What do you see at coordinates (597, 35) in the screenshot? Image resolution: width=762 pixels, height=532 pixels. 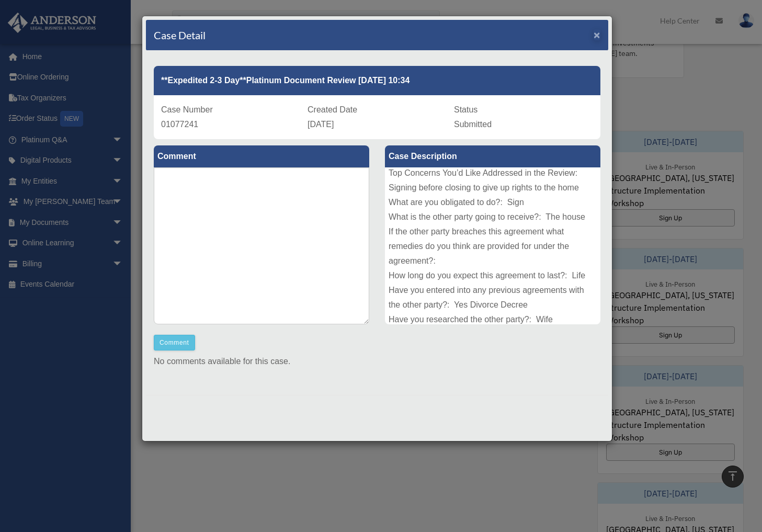 I see `button: Close` at bounding box center [597, 35].